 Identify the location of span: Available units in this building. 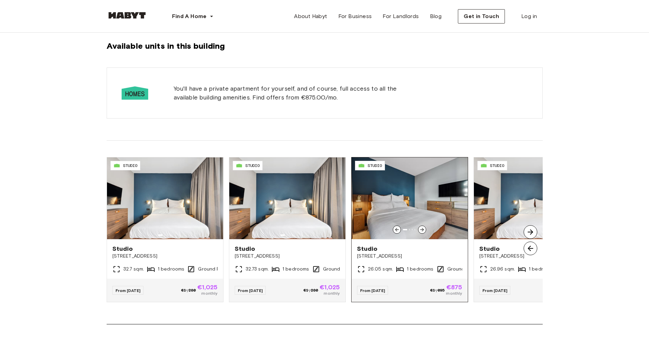
(325, 46).